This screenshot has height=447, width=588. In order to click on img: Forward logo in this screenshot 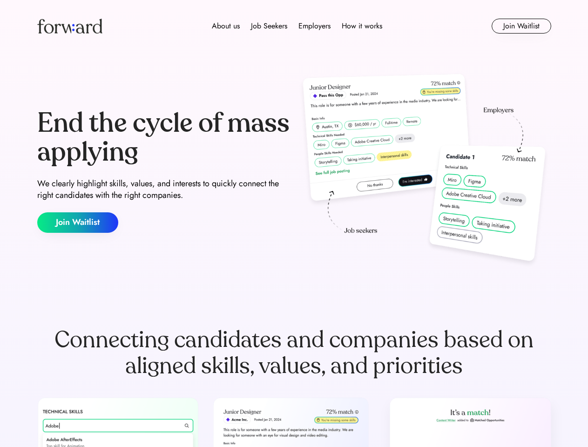, I will do `click(70, 26)`.